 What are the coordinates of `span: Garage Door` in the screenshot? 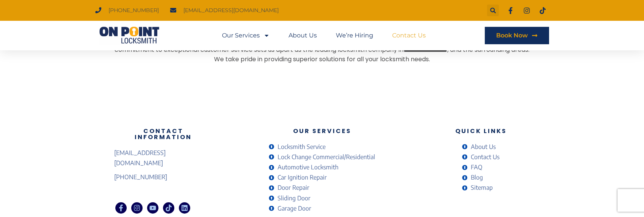 It's located at (293, 208).